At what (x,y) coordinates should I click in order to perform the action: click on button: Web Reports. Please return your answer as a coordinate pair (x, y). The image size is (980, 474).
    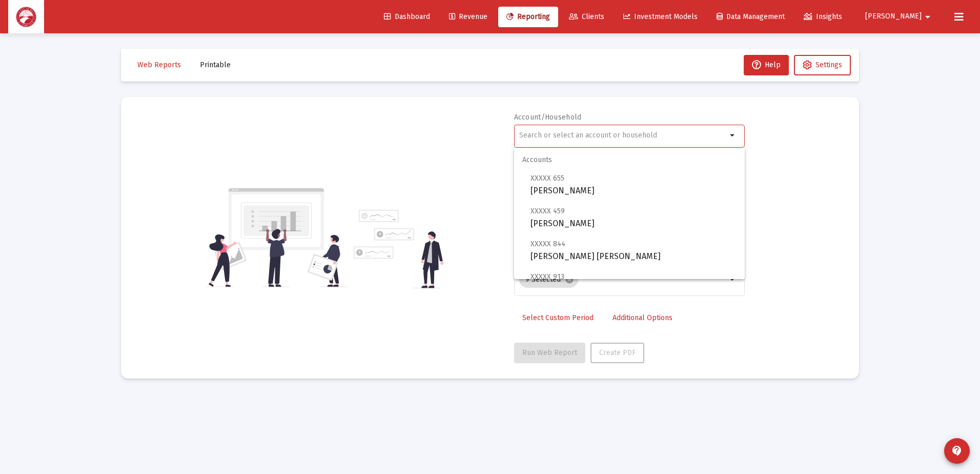
    Looking at the image, I should click on (159, 65).